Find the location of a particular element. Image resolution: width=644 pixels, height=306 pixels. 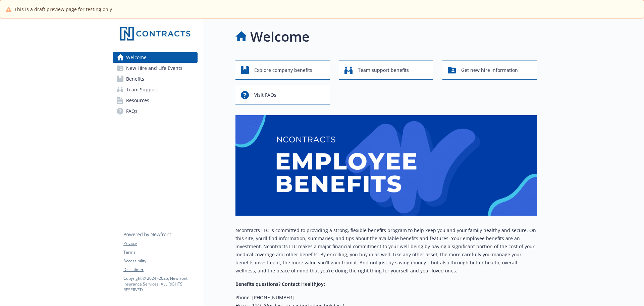

p: Ncontracts LLC is committed to providing a strong, flexible benefits program to help keep you and... is located at coordinates (386, 251).